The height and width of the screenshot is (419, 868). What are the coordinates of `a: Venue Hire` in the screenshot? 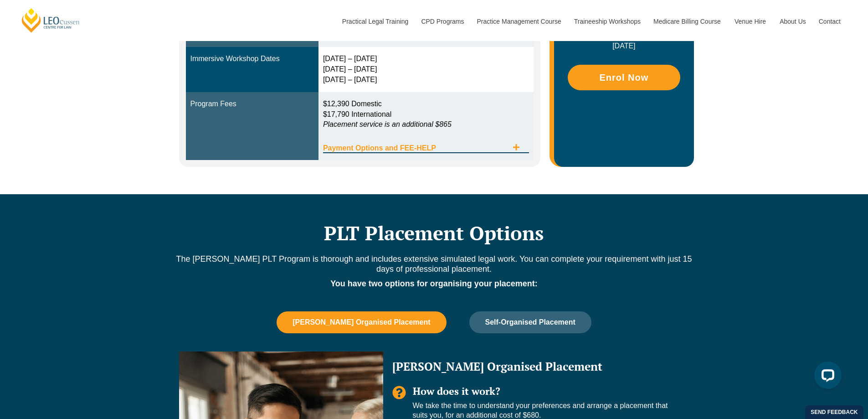 It's located at (750, 21).